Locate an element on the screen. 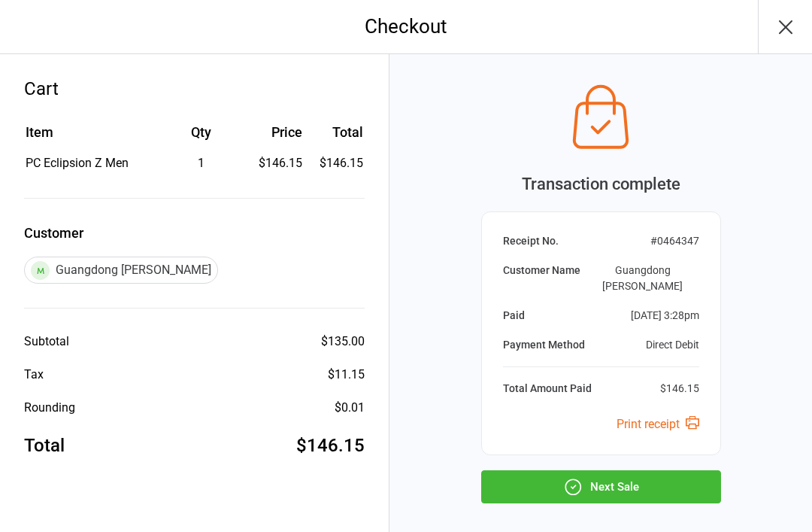 The image size is (812, 532). div: Direct Debit is located at coordinates (672, 345).